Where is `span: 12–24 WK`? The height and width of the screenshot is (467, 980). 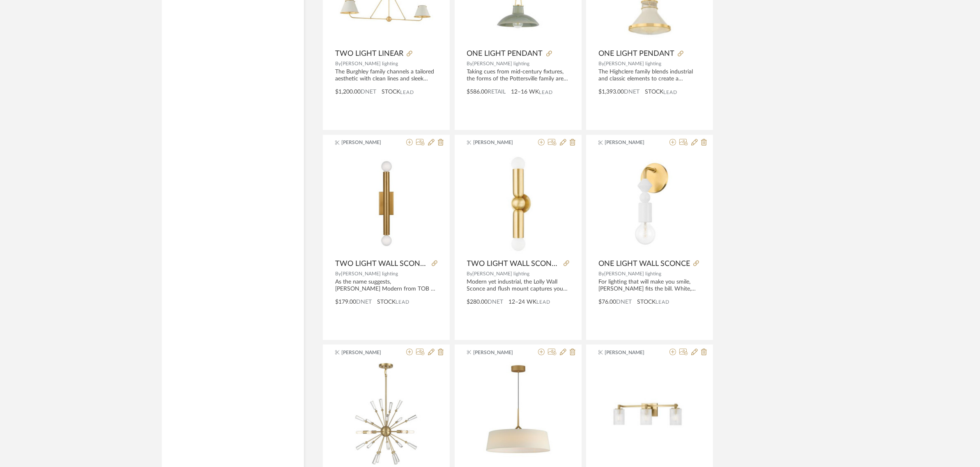
span: 12–24 WK is located at coordinates (523, 303).